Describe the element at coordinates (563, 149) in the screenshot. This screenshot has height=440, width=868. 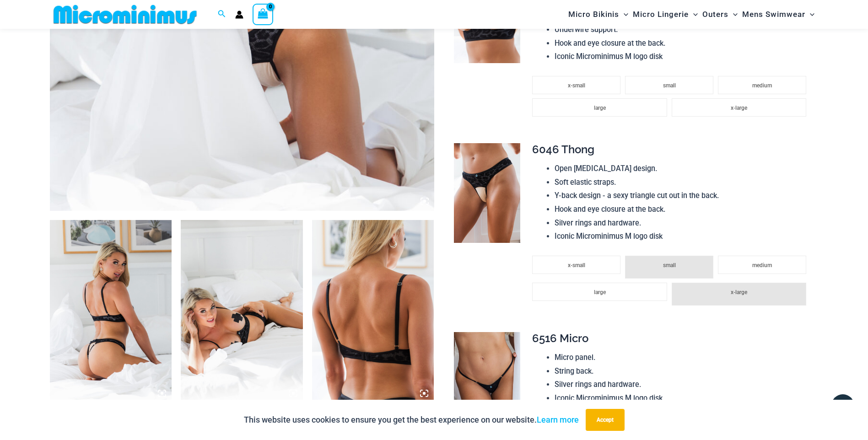
I see `span: 6046 Thong` at that location.